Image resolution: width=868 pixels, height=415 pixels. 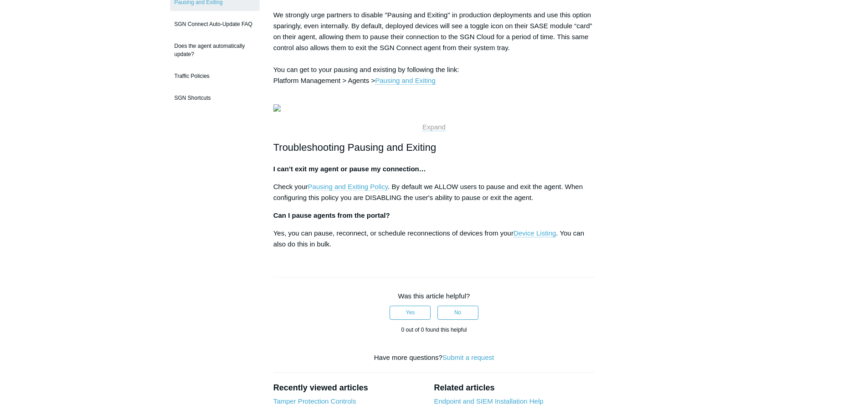 I want to click on span: Expand, so click(x=434, y=127).